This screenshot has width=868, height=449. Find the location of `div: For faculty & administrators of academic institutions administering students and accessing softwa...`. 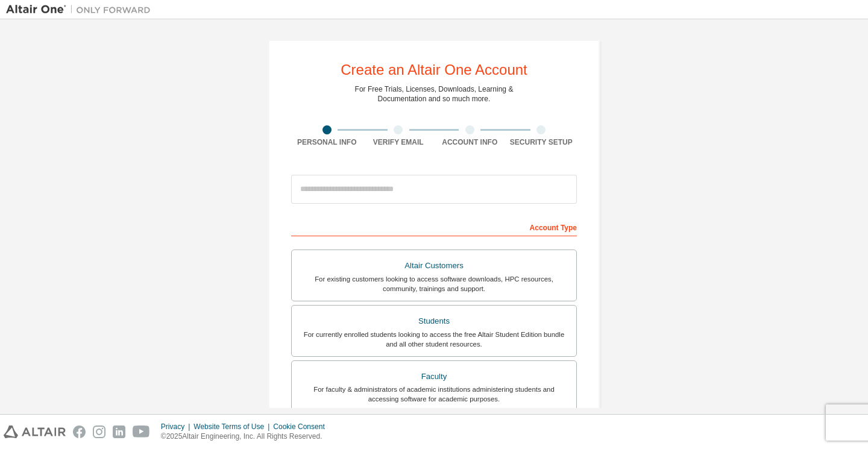

div: For faculty & administrators of academic institutions administering students and accessing softwa... is located at coordinates (434, 394).